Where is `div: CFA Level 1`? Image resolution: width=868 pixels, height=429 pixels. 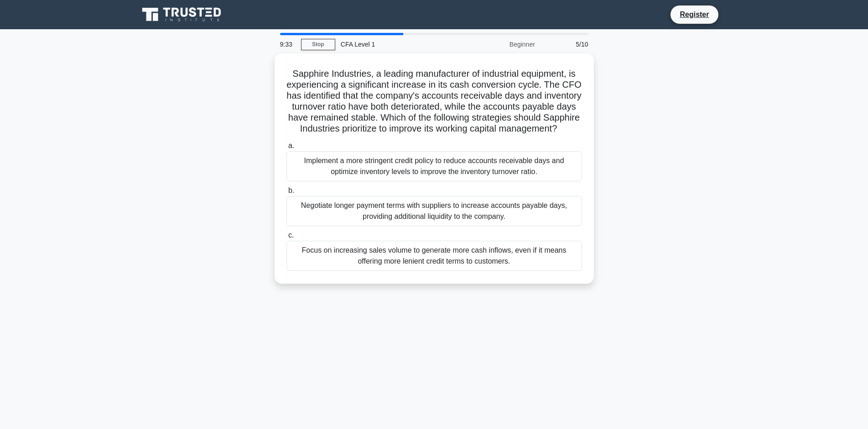 div: CFA Level 1 is located at coordinates (398, 44).